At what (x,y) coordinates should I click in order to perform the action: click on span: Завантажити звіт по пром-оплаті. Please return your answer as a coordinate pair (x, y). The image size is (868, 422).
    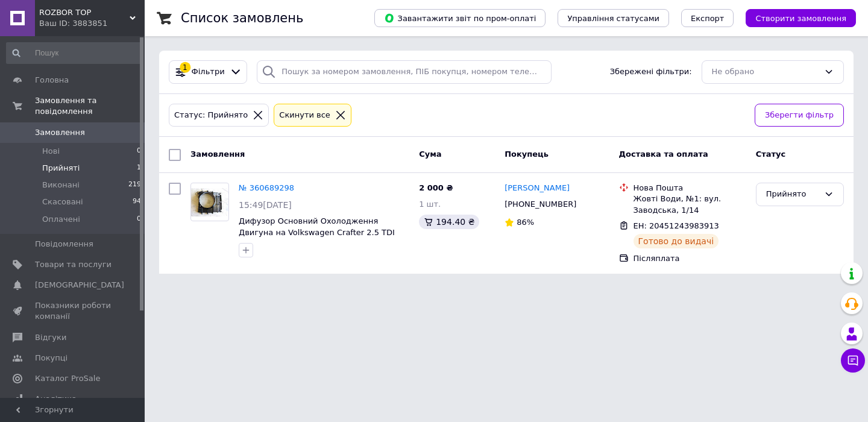
    Looking at the image, I should click on (460, 18).